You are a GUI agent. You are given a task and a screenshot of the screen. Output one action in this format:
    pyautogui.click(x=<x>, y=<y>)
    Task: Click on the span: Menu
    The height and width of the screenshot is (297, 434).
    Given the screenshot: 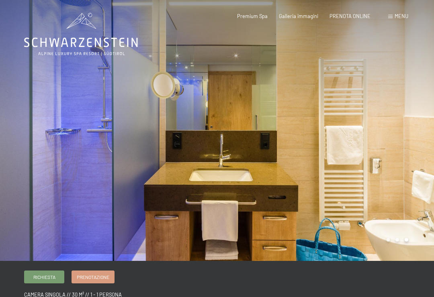 What is the action you would take?
    pyautogui.click(x=401, y=16)
    